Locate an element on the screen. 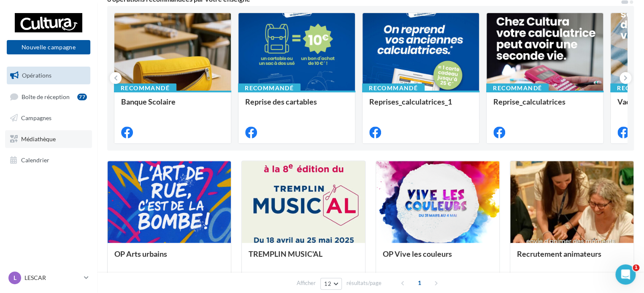  span: OP Vive les couleurs is located at coordinates (418, 254).